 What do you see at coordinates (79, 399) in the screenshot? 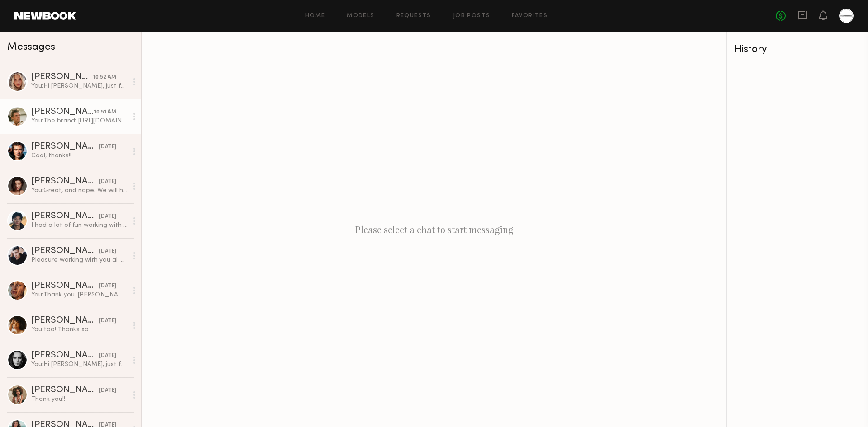
I see `div: Thank you!!` at bounding box center [79, 399].